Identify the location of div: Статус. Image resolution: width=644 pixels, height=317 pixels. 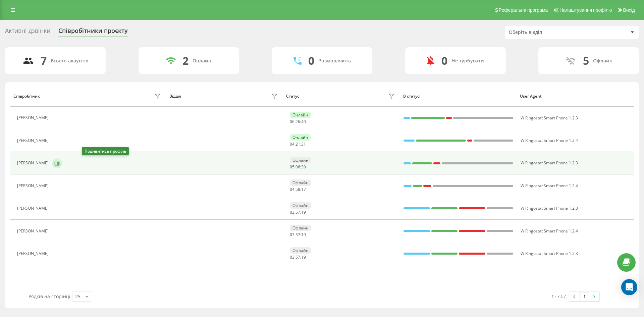
(292, 96).